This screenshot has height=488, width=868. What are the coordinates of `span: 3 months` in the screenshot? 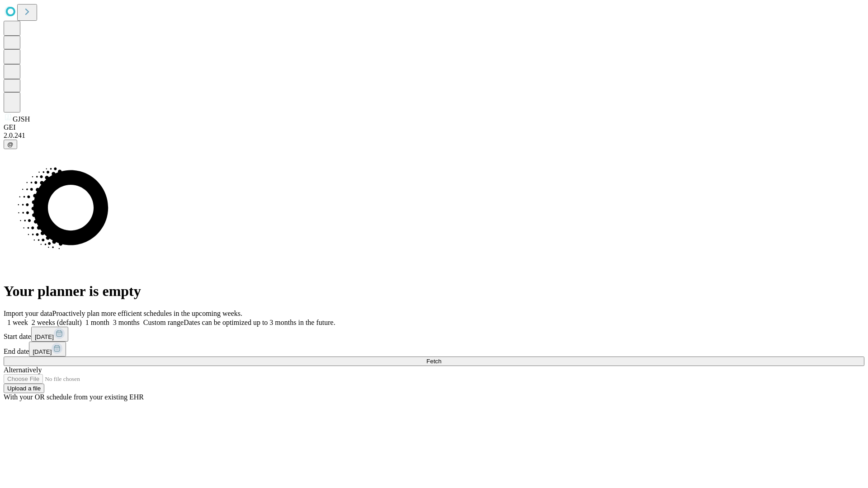 It's located at (126, 322).